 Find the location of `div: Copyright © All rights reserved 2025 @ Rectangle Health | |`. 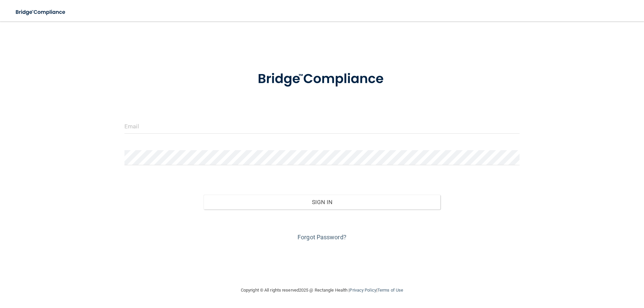

div: Copyright © All rights reserved 2025 @ Rectangle Health | | is located at coordinates (322, 290).